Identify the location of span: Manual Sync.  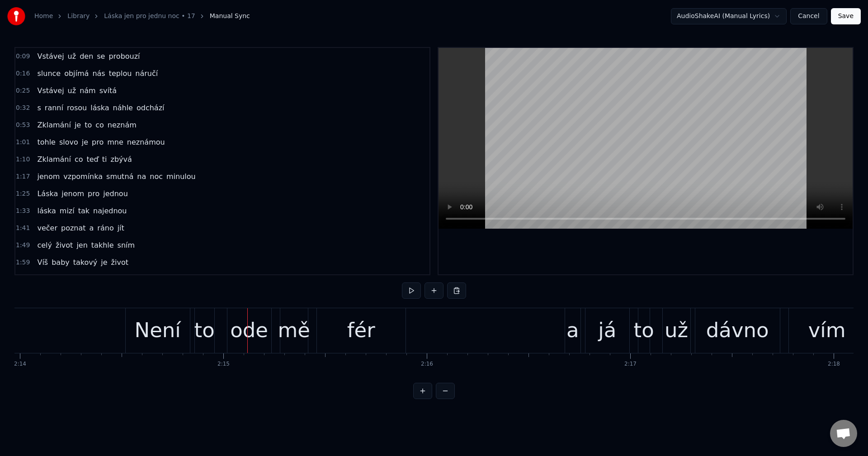
(229, 17).